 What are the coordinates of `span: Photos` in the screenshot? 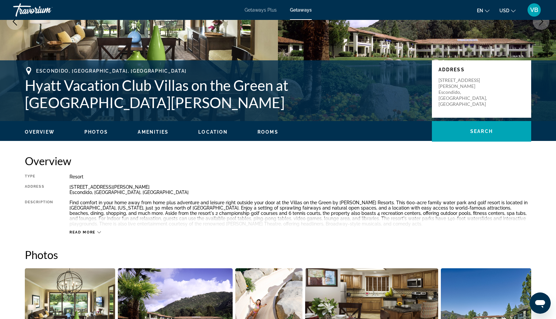 It's located at (96, 132).